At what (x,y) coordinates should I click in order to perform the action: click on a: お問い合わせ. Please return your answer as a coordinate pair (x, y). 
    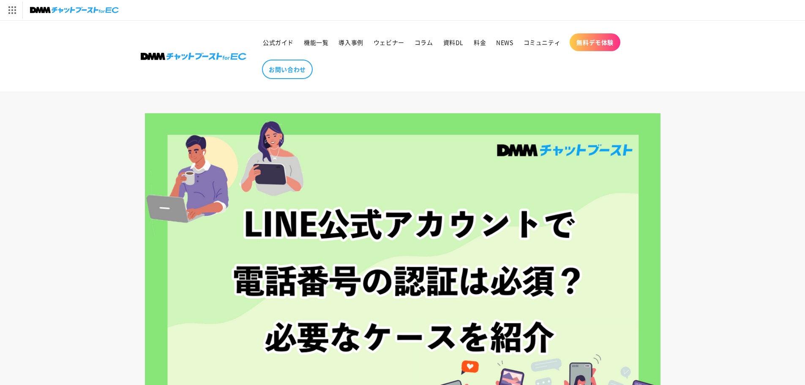
    Looking at the image, I should click on (287, 69).